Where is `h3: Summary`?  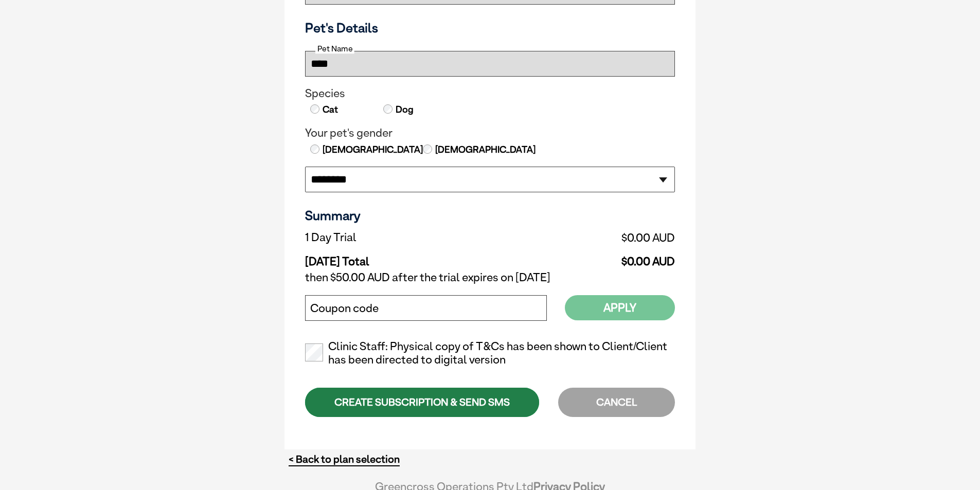
h3: Summary is located at coordinates (490, 216).